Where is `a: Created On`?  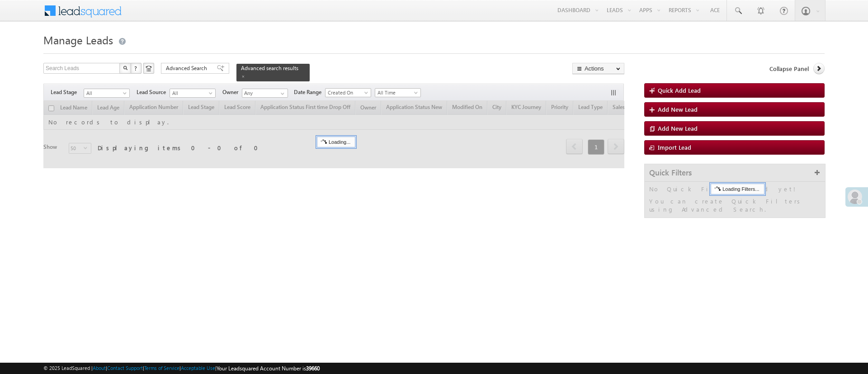
a: Created On is located at coordinates (348, 93).